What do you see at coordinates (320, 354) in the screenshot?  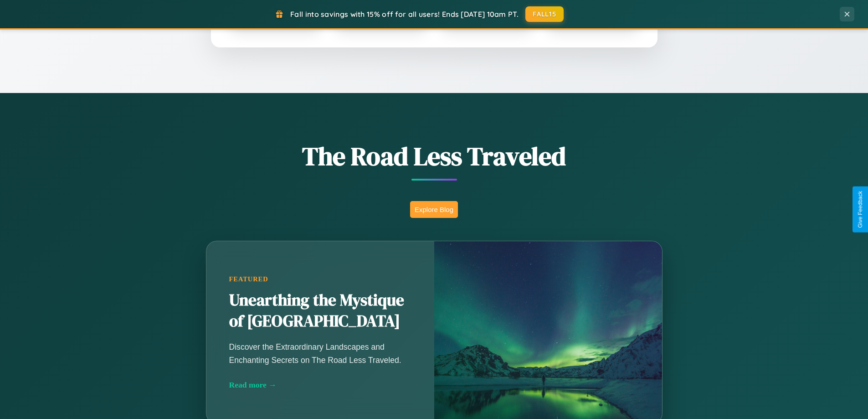 I see `p: Discover the Extraordinary Landscapes and Enchanting Secrets on The Road Less Traveled.` at bounding box center [320, 354].